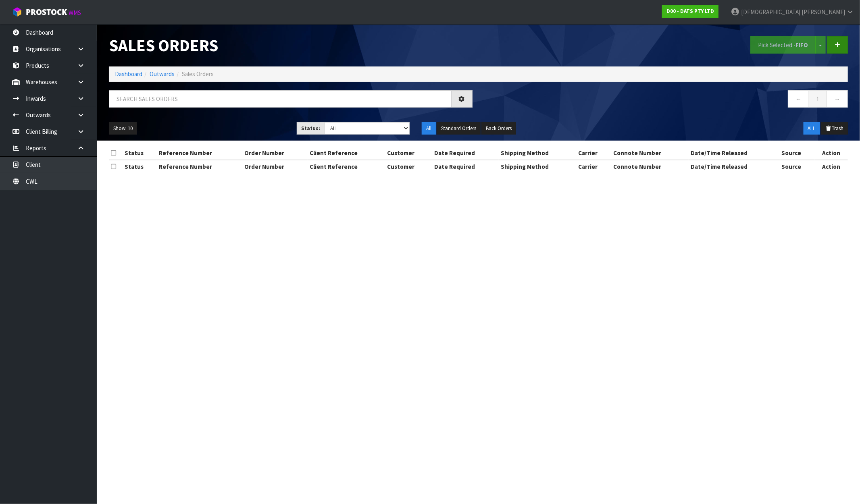  What do you see at coordinates (818, 99) in the screenshot?
I see `a: 1` at bounding box center [818, 99].